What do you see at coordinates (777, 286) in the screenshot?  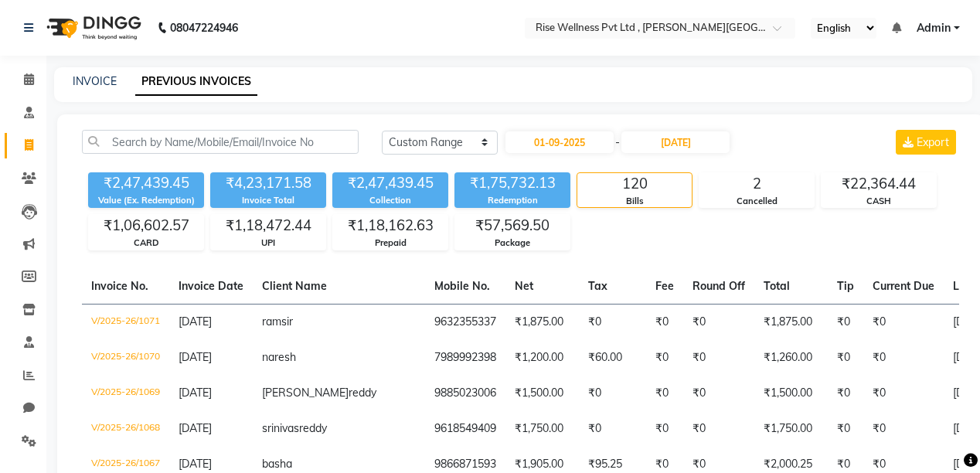 I see `span: Total` at bounding box center [777, 286].